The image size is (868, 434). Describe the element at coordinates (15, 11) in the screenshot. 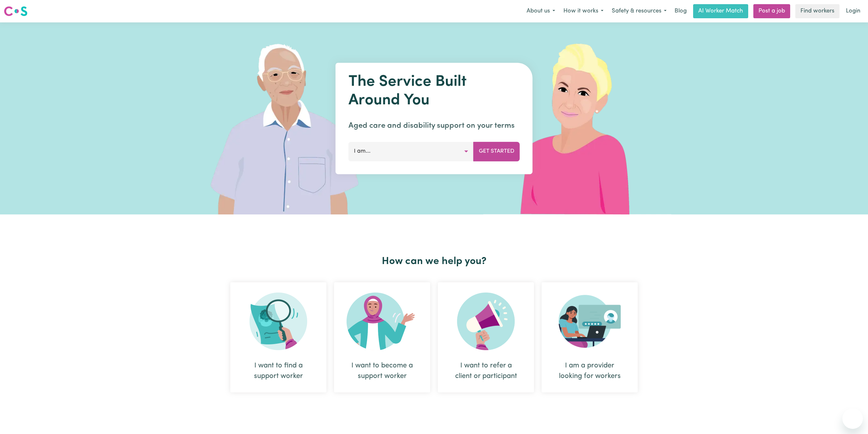

I see `img: Careseekers logo` at that location.